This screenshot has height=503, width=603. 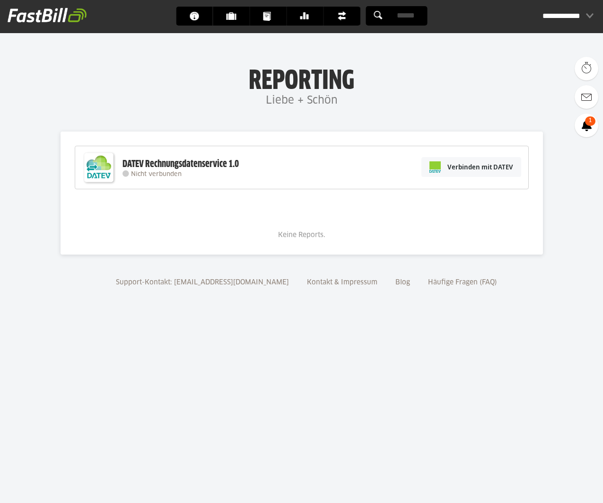 I want to click on img: pi-datev-logo-farbig-24.svg, so click(x=435, y=167).